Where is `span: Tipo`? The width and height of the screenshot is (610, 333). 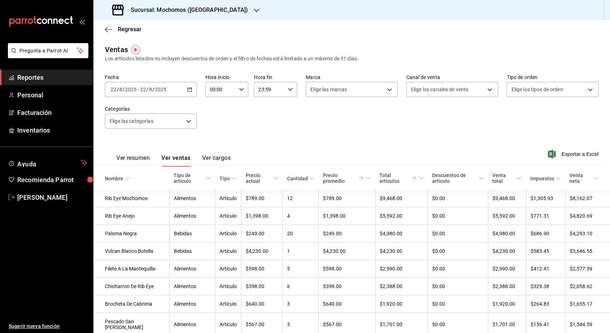
span: Tipo is located at coordinates (228, 179).